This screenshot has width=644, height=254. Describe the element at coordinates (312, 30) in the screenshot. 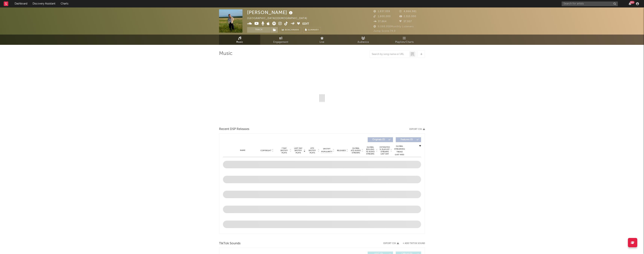

I see `button: Summary` at that location.